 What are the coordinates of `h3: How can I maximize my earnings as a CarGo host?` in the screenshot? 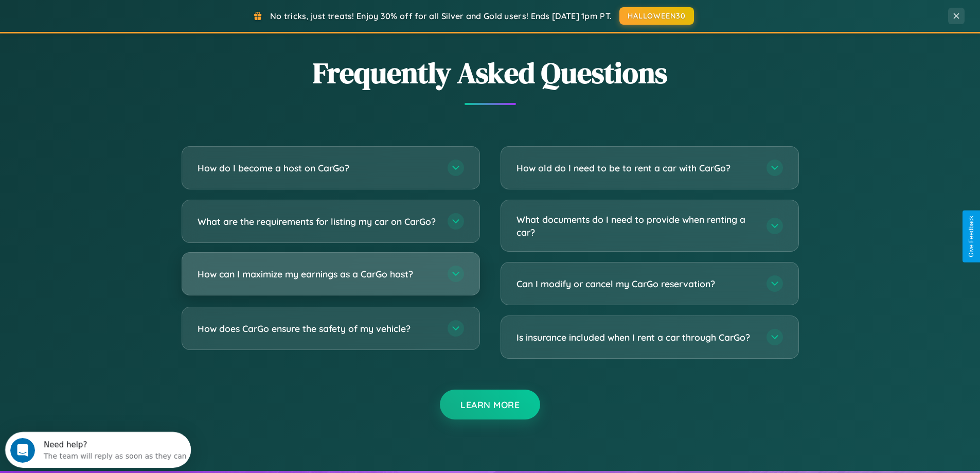 It's located at (318, 274).